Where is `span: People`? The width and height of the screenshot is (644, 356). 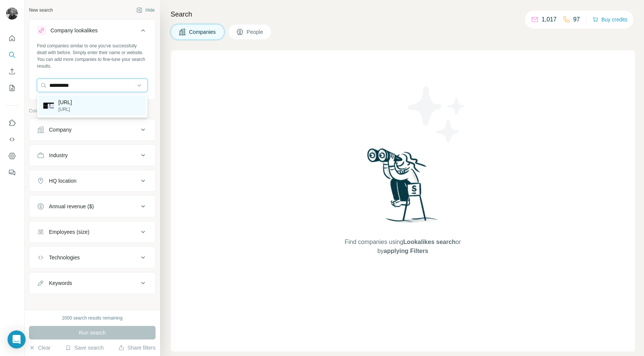 span: People is located at coordinates (255, 32).